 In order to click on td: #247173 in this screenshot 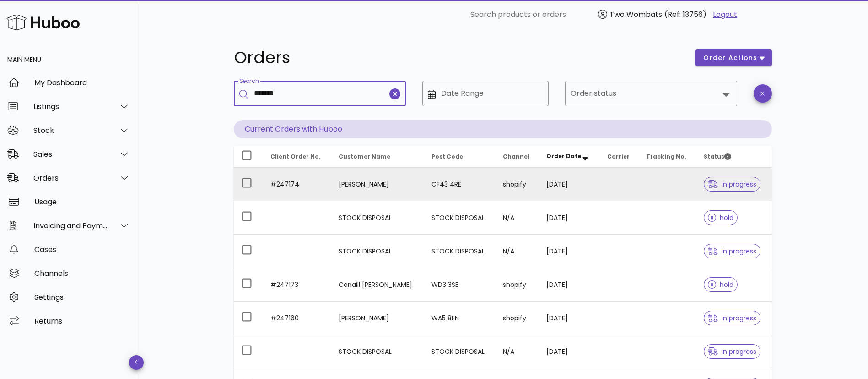, I will do `click(297, 284)`.